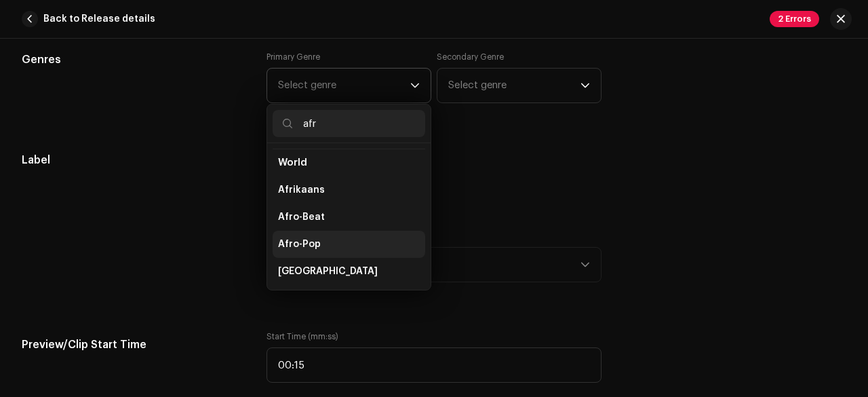  Describe the element at coordinates (434, 365) in the screenshot. I see `input: 00:15` at that location.